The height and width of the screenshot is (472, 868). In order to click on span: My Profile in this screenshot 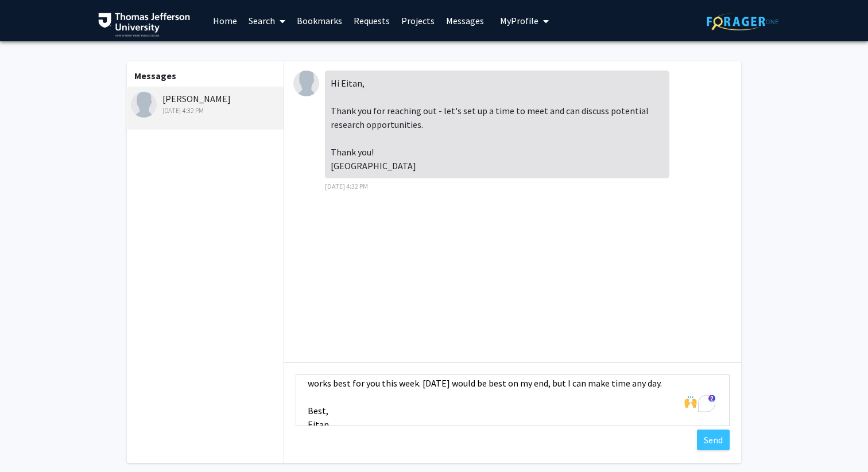, I will do `click(519, 21)`.